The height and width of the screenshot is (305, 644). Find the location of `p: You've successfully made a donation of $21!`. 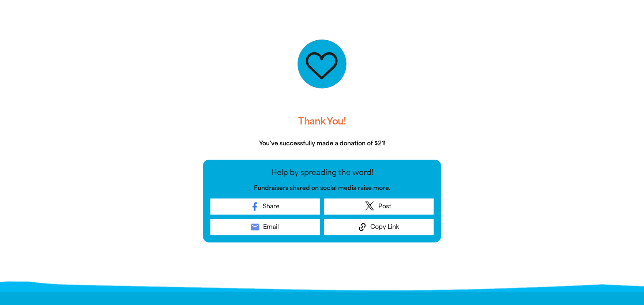

p: You've successfully made a donation of $21! is located at coordinates (322, 143).